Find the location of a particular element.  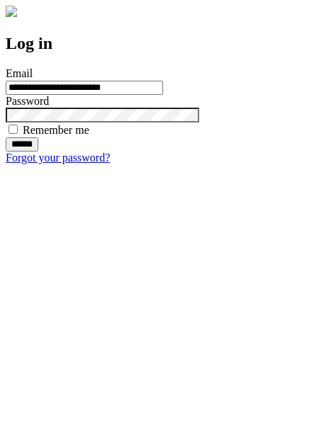

a: Forgot your password? is located at coordinates (57, 157).